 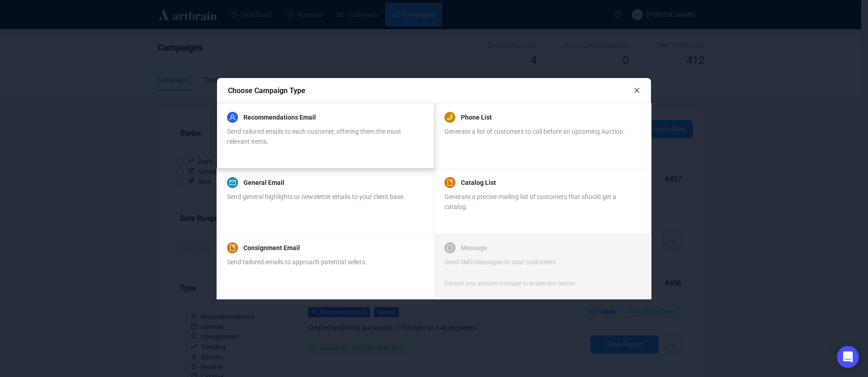 What do you see at coordinates (535, 131) in the screenshot?
I see `span: Generate a list of customers to call before an upcoming Auction.` at bounding box center [535, 131].